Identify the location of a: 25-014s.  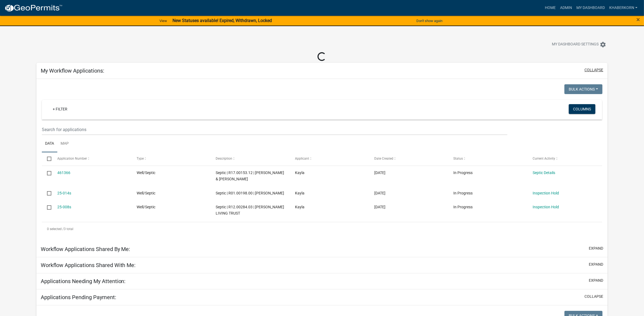
(64, 193).